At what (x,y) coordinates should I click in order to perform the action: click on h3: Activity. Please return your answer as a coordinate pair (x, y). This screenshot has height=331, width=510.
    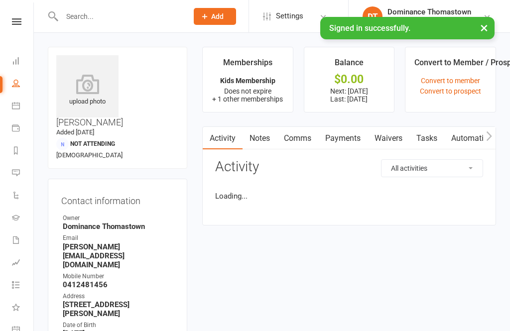
    Looking at the image, I should click on (349, 167).